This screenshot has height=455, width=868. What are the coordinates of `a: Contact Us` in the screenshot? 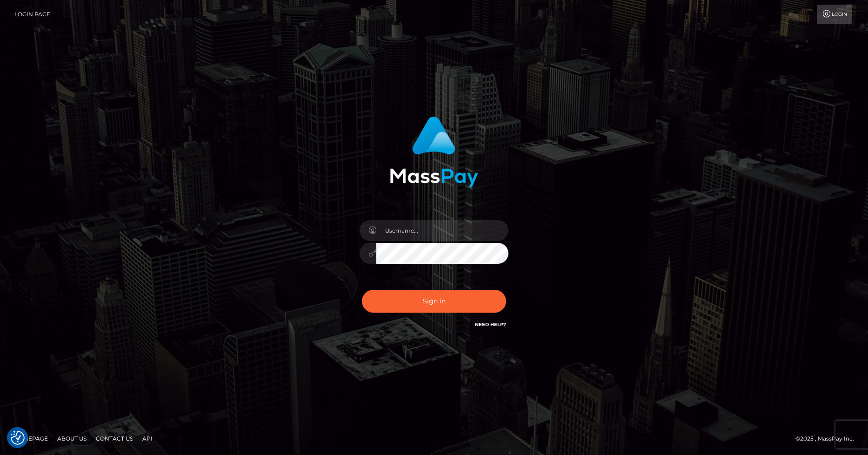 It's located at (114, 438).